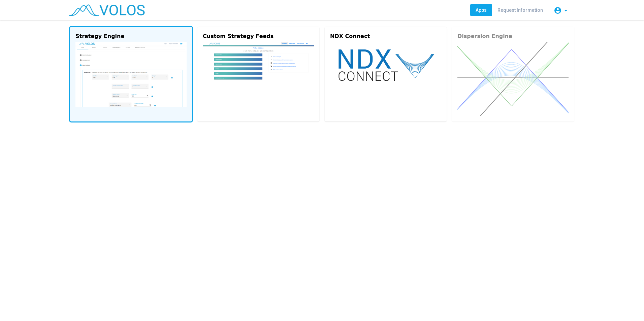  What do you see at coordinates (259, 36) in the screenshot?
I see `div: Custom Strategy Feeds` at bounding box center [259, 36].